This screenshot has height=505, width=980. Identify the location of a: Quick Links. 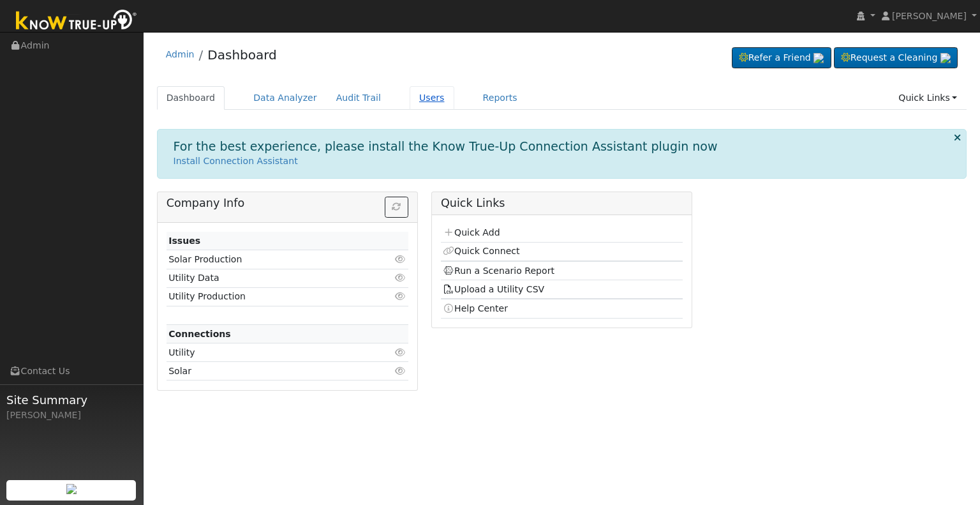
(928, 97).